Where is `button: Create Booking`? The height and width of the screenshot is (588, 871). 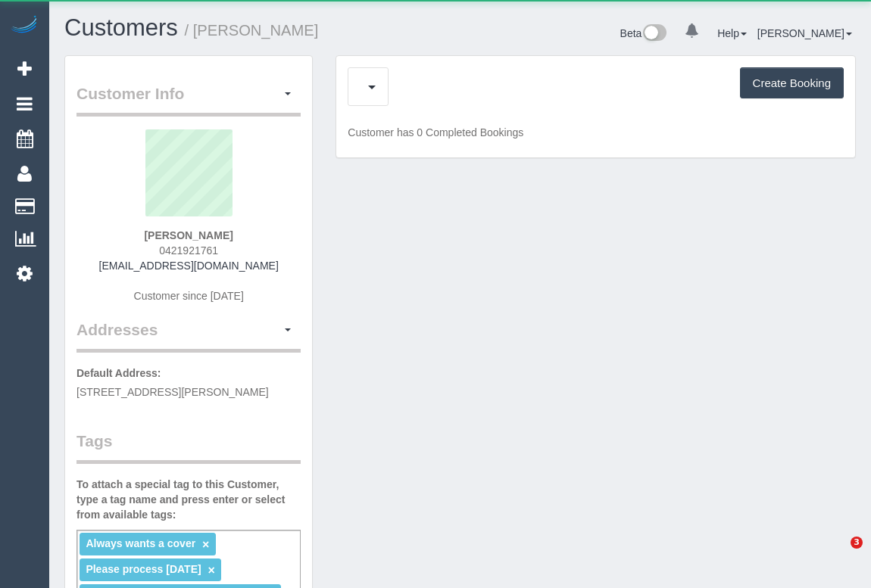
button: Create Booking is located at coordinates (791, 84).